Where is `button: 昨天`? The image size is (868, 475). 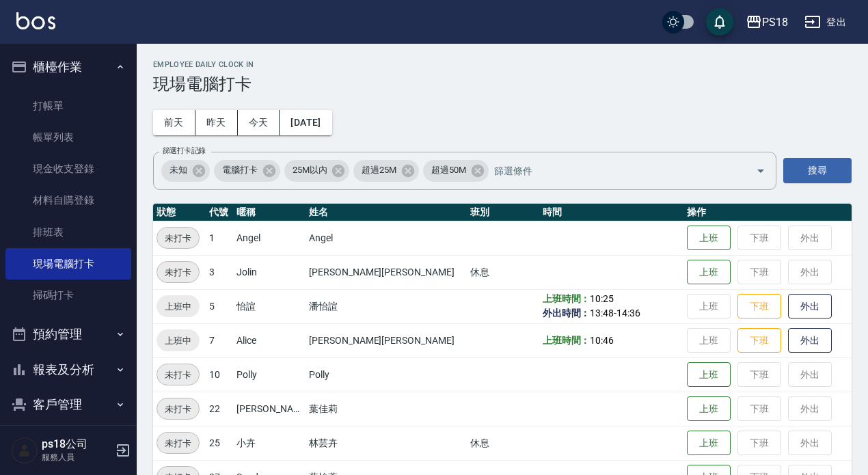 button: 昨天 is located at coordinates (217, 122).